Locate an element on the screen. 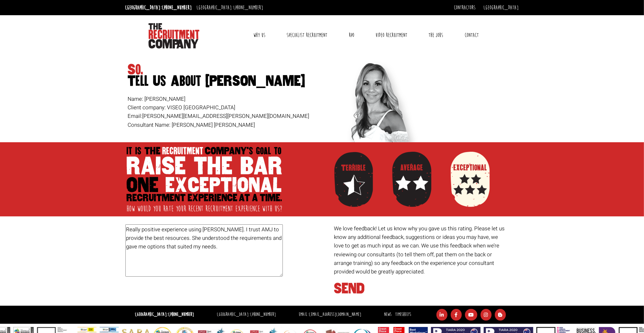 The width and height of the screenshot is (644, 333). img: Raise-the-Bar.png is located at coordinates (204, 179).